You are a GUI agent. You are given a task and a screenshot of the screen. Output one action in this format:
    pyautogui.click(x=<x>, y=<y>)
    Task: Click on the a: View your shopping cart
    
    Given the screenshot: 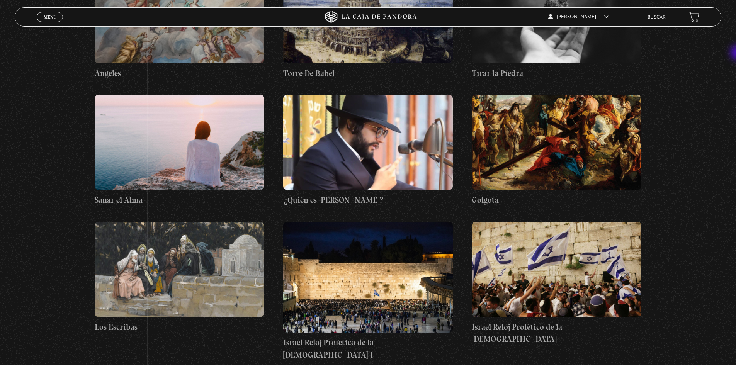 What is the action you would take?
    pyautogui.click(x=694, y=17)
    